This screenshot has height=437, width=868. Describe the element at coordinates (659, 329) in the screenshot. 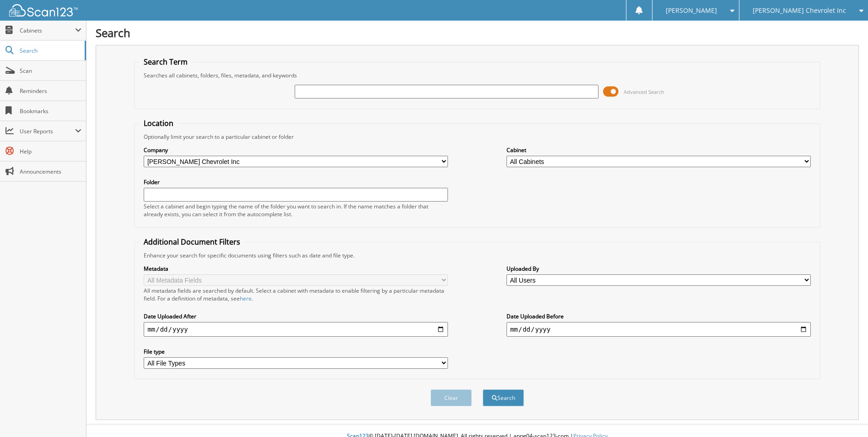

I see `input: end` at that location.